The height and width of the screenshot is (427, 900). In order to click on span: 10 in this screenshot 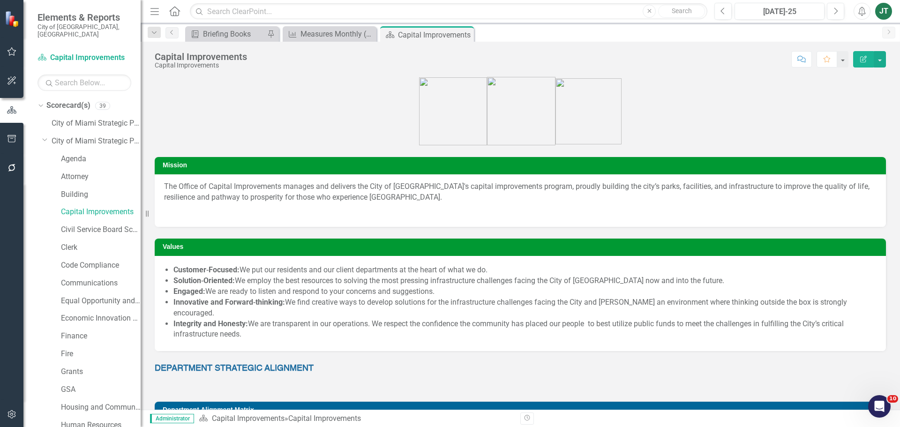, I will do `click(892, 399)`.